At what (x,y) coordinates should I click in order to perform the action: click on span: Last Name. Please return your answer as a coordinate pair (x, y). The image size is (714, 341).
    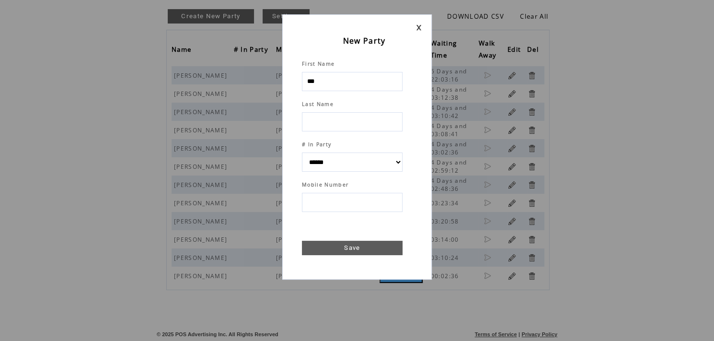
    Looking at the image, I should click on (318, 104).